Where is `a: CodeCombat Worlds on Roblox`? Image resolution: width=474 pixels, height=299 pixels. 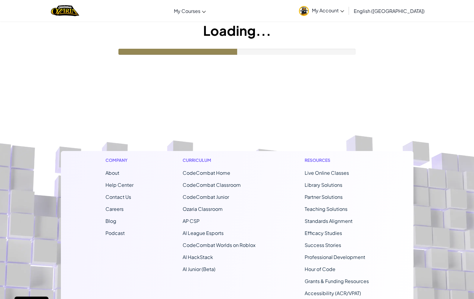 a: CodeCombat Worlds on Roblox is located at coordinates (219, 245).